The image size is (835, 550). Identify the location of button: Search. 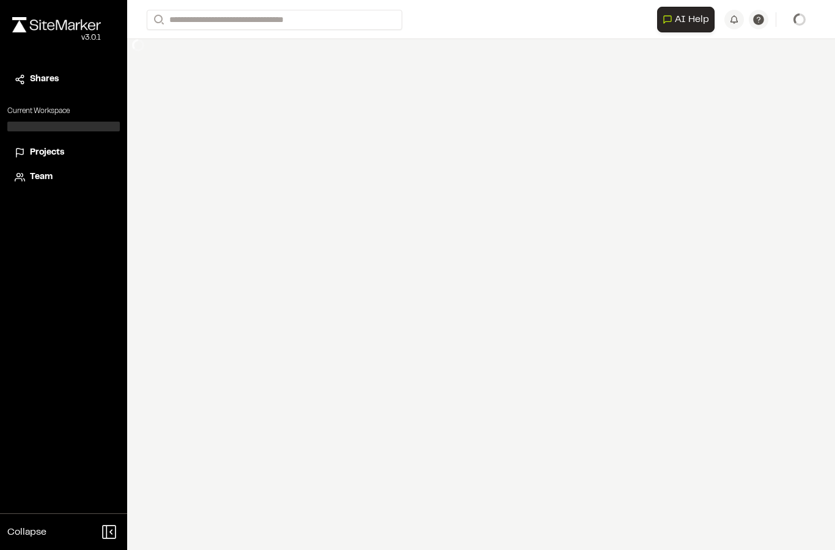
(158, 20).